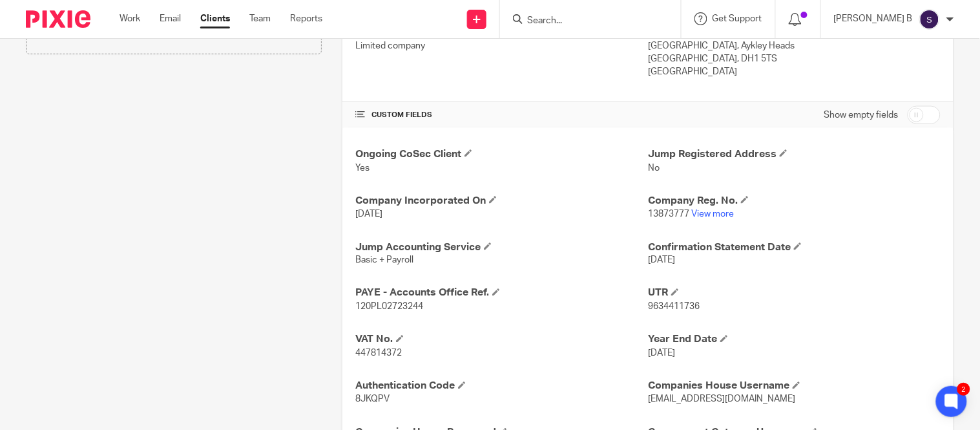 This screenshot has width=980, height=430. What do you see at coordinates (501, 247) in the screenshot?
I see `h4: Jump Accounting Service` at bounding box center [501, 247].